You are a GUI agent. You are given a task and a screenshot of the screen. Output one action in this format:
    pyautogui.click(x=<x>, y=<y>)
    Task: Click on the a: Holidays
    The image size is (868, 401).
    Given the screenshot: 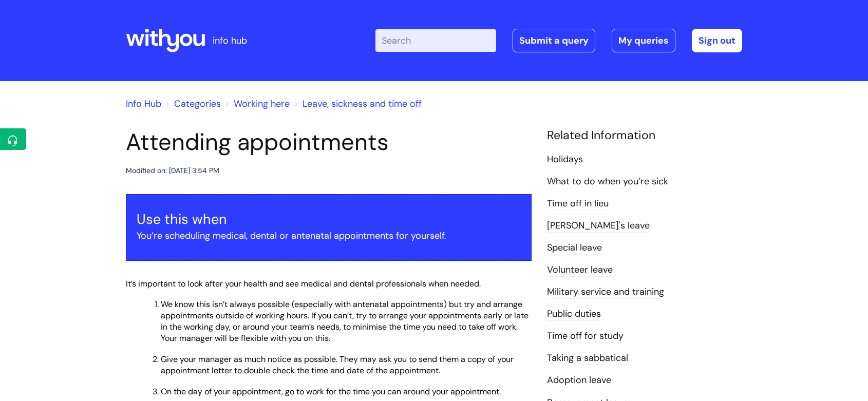 What is the action you would take?
    pyautogui.click(x=565, y=159)
    